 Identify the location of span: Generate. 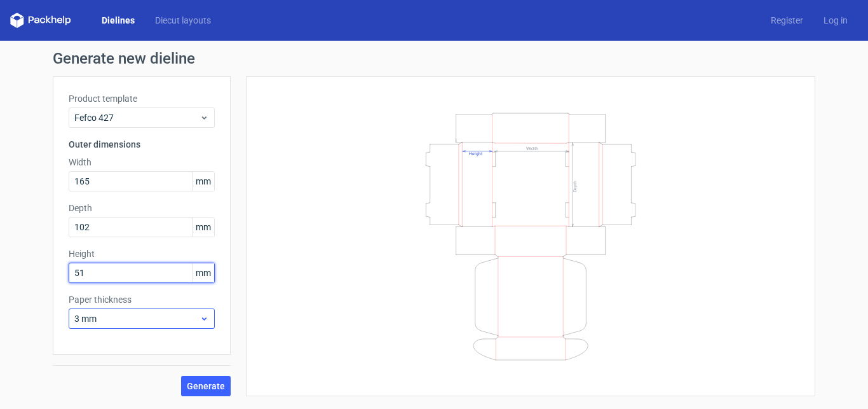
(206, 386).